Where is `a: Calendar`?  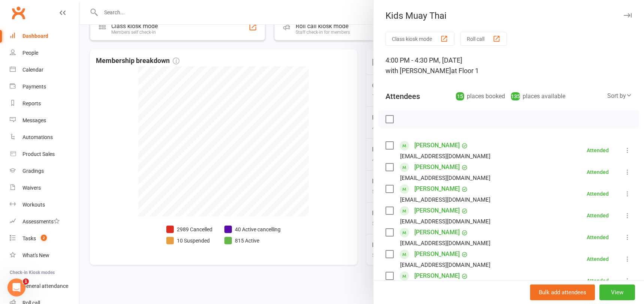
a: Calendar is located at coordinates (44, 70).